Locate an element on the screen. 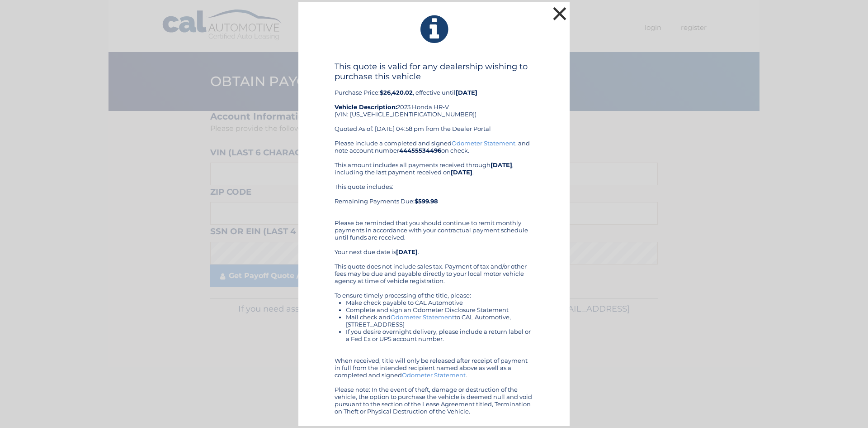 This screenshot has height=428, width=868. li: Complete and sign an Odometer Disclosure Statement is located at coordinates (439, 310).